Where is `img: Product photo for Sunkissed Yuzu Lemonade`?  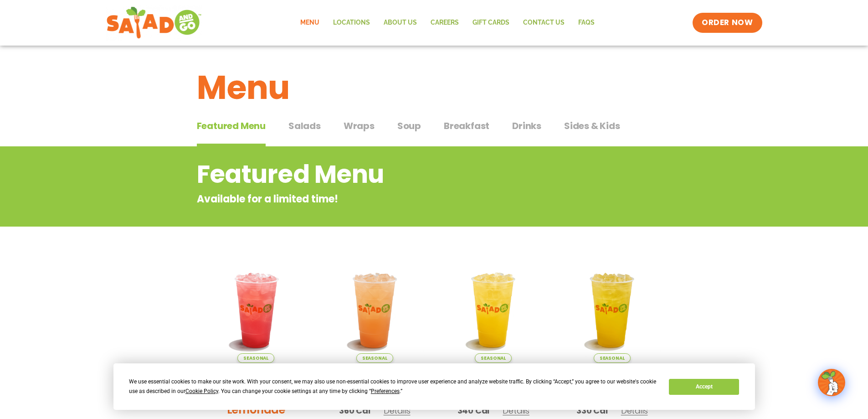 img: Product photo for Sunkissed Yuzu Lemonade is located at coordinates (494, 310).